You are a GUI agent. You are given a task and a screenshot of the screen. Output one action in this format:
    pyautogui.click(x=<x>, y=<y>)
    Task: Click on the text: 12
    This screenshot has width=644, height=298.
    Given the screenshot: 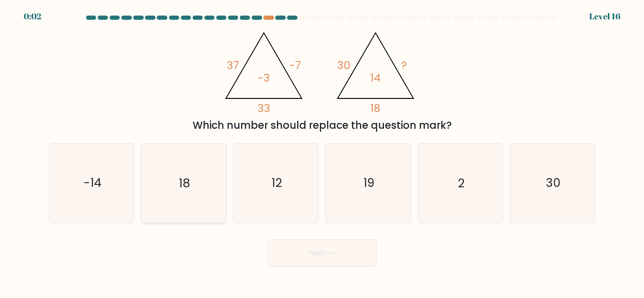 What is the action you would take?
    pyautogui.click(x=276, y=183)
    